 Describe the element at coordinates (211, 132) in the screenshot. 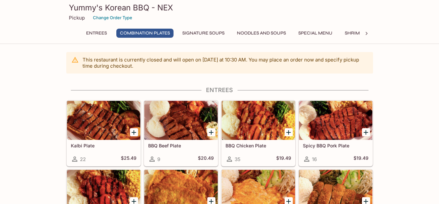

I see `button: Add BBQ Beef Plate` at that location.